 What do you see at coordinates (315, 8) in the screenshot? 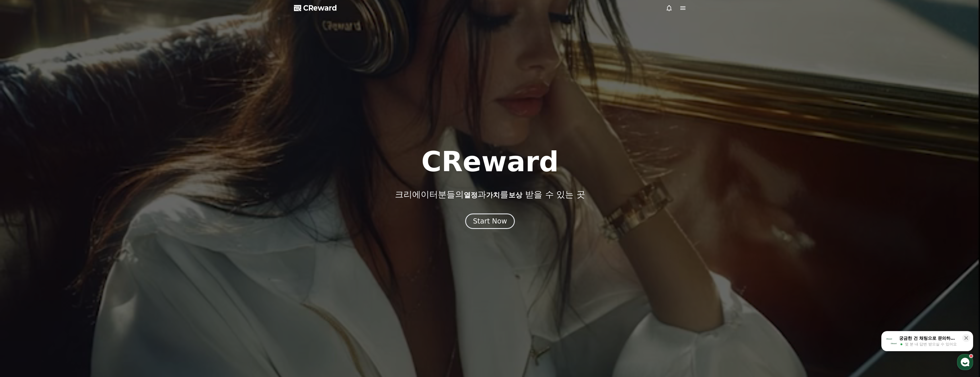
I see `a: CReward` at bounding box center [315, 8].